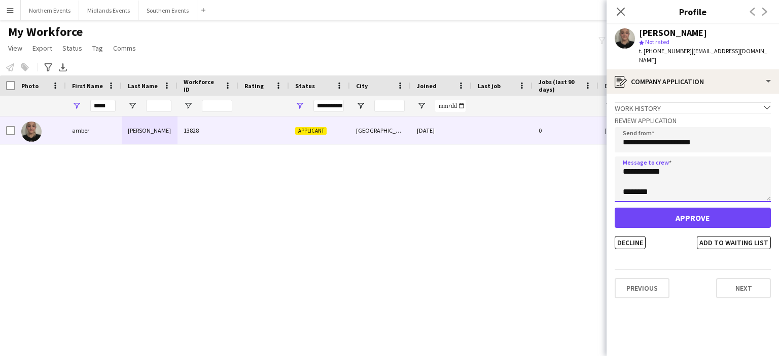 The width and height of the screenshot is (779, 356). Describe the element at coordinates (657, 42) in the screenshot. I see `span: Not rated` at that location.